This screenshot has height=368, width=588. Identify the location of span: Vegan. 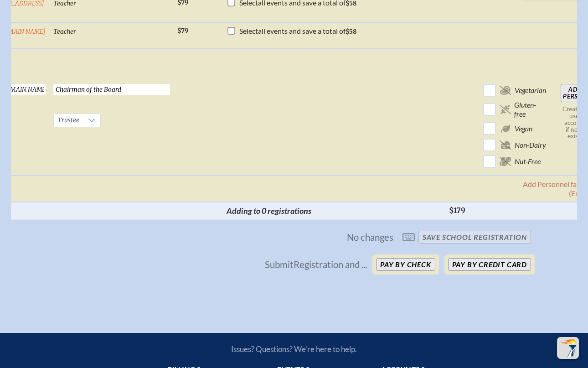
(523, 129).